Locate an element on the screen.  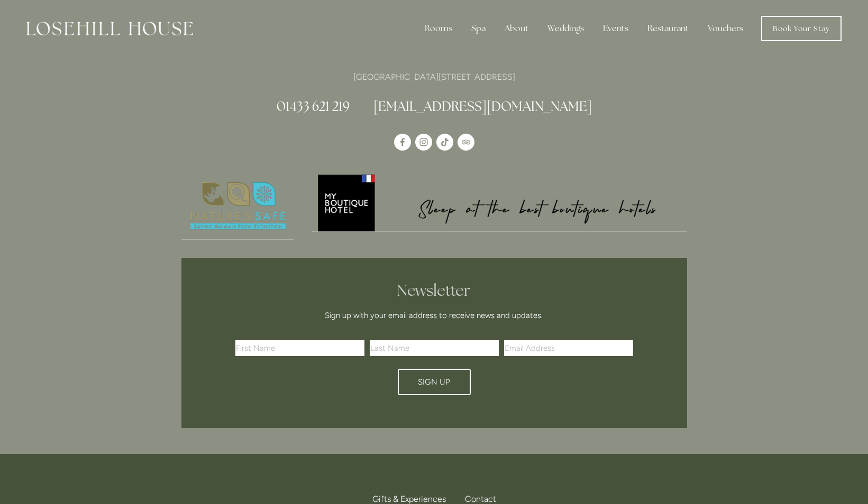
img: My Boutique Hotel - Logo is located at coordinates (499, 202).